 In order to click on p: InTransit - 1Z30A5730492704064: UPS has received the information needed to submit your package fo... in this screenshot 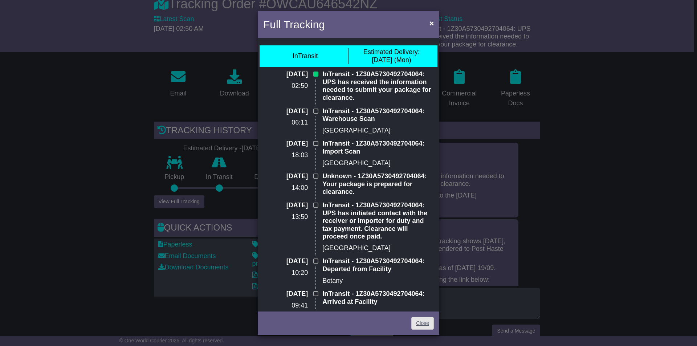, I will do `click(378, 86)`.